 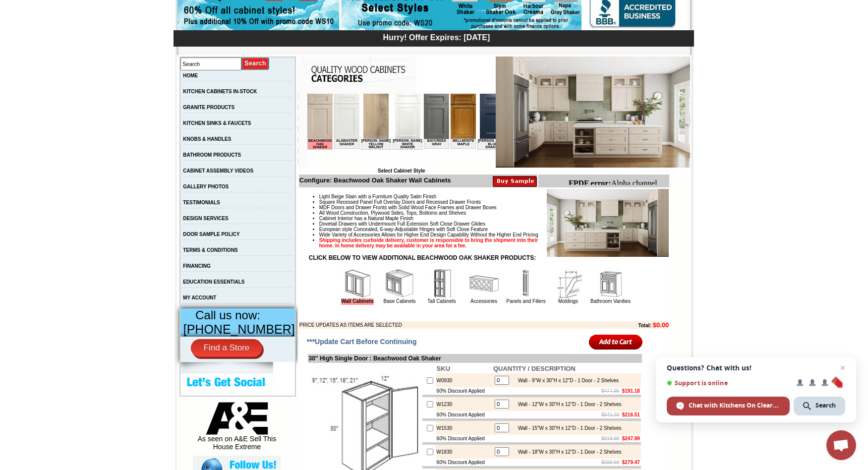 I want to click on a: Find a Store, so click(x=227, y=348).